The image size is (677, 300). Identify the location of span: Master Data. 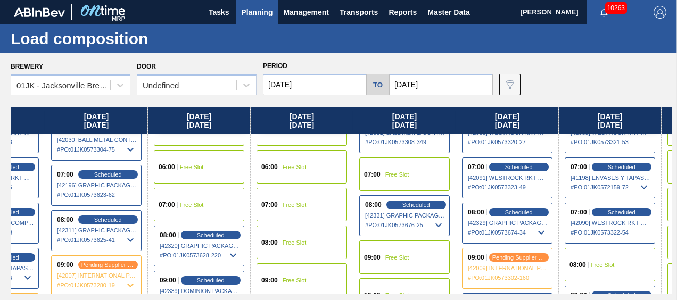
(448, 12).